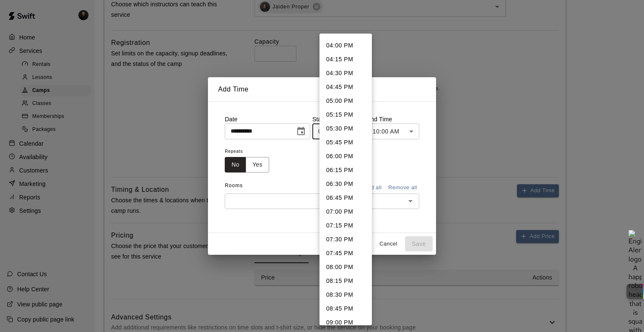 The height and width of the screenshot is (332, 644). What do you see at coordinates (345, 308) in the screenshot?
I see `li: 08:45 PM` at bounding box center [345, 308].